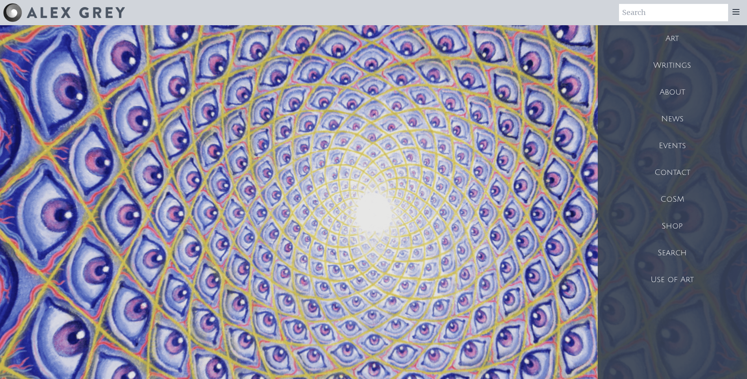 The image size is (747, 379). I want to click on a: Events, so click(673, 146).